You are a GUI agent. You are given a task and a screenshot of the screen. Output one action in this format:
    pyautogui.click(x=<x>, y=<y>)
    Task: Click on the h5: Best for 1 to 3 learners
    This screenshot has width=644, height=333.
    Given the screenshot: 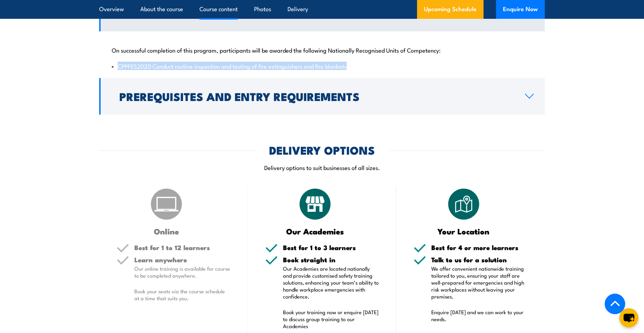 What is the action you would take?
    pyautogui.click(x=331, y=247)
    